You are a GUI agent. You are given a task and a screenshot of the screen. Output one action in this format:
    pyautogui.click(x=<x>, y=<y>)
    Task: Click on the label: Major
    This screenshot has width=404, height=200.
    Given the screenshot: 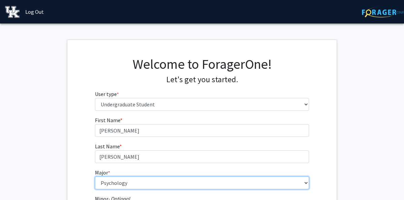 What is the action you would take?
    pyautogui.click(x=102, y=173)
    